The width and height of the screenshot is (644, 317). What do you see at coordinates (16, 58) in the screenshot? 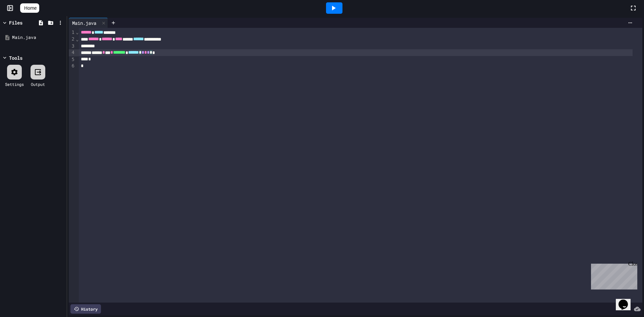
I see `div: Tools` at bounding box center [16, 58].